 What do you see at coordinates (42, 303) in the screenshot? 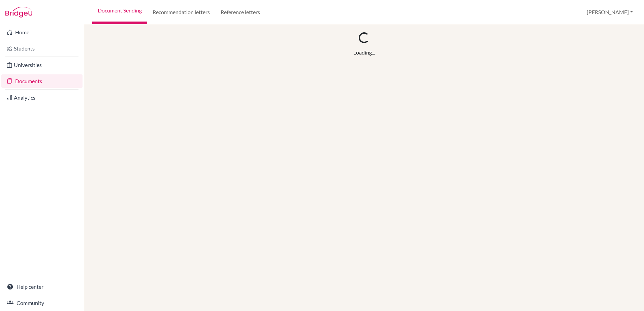
I see `a: Community` at bounding box center [42, 303].